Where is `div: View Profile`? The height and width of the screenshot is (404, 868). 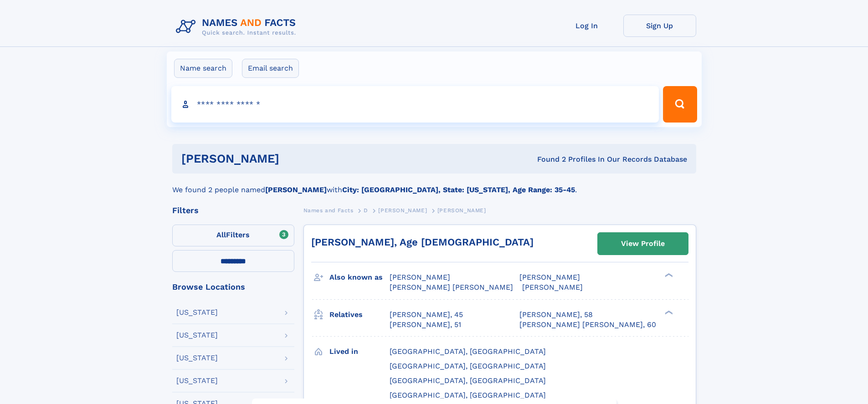
div: View Profile is located at coordinates (643, 244).